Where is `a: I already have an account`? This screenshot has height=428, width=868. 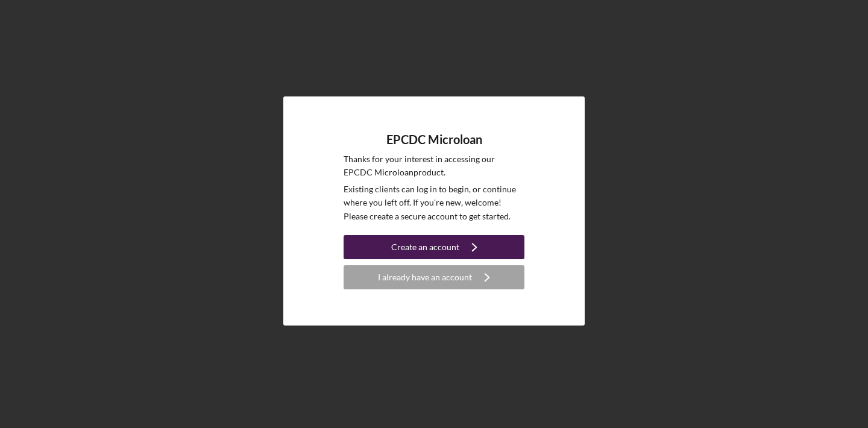
a: I already have an account is located at coordinates (434, 277).